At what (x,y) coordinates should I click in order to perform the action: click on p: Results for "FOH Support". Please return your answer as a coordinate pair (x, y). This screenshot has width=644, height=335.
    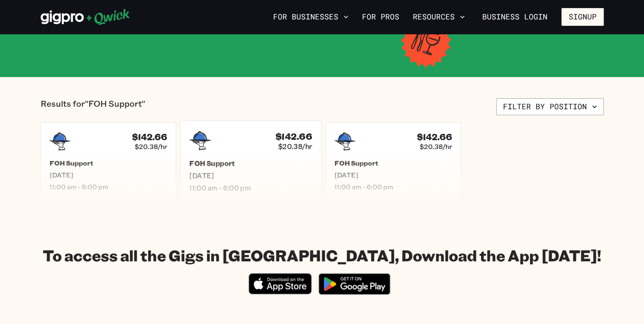
    Looking at the image, I should click on (93, 107).